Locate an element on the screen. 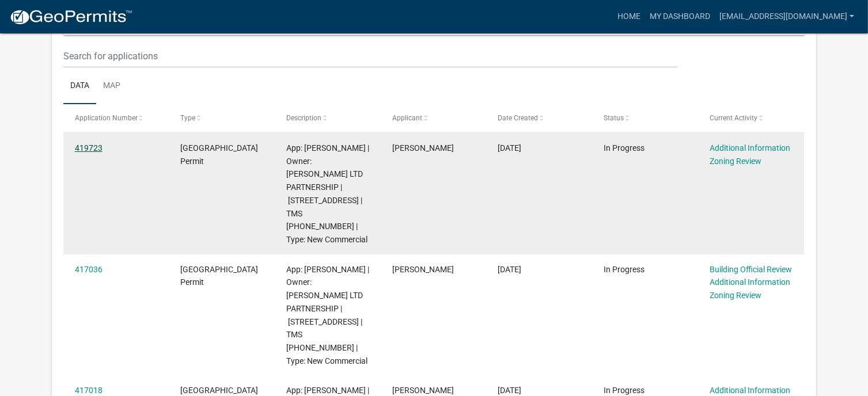  span: 05/12/2025 is located at coordinates (509, 148).